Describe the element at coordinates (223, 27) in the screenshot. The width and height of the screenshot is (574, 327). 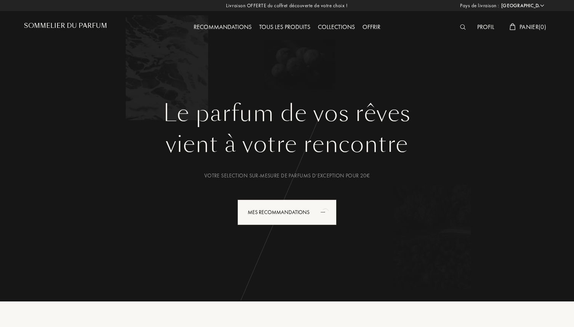
I see `div: Recommandations` at that location.